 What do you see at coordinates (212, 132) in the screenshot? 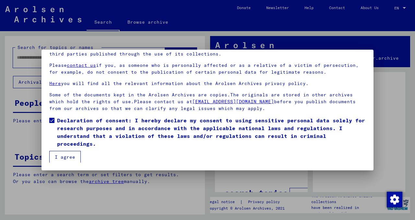
I see `span: Declaration of consent: I hereby declare my consent to using sensitive personal data solely for r...` at bounding box center [212, 132].